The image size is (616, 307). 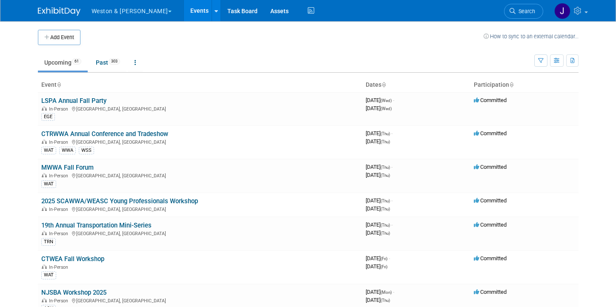 What do you see at coordinates (77, 61) in the screenshot?
I see `span: 61` at bounding box center [77, 61].